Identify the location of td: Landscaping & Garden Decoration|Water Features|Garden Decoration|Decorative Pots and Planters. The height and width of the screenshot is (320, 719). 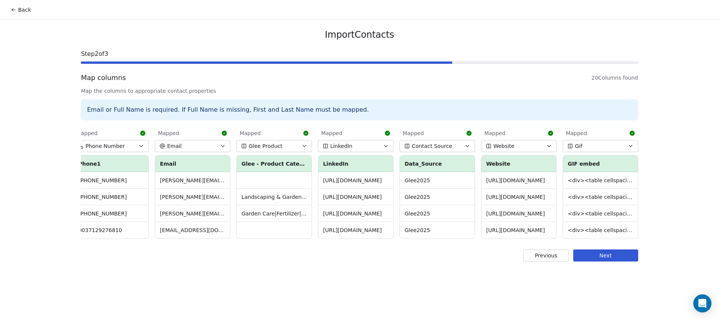
(274, 197).